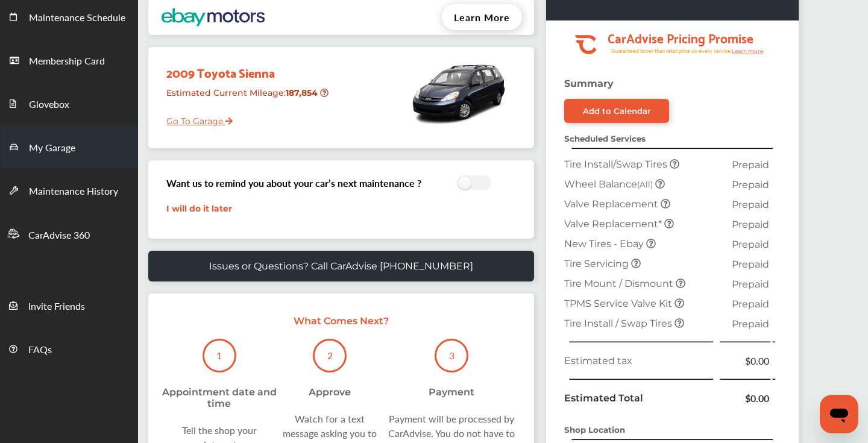 This screenshot has width=868, height=443. I want to click on div: Estimated Current Mileage :, so click(246, 98).